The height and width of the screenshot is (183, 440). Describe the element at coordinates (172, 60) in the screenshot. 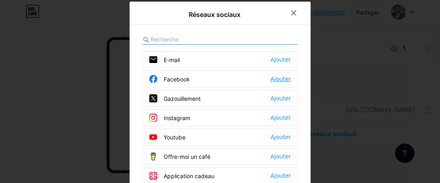

I see `font: E-mail` at that location.